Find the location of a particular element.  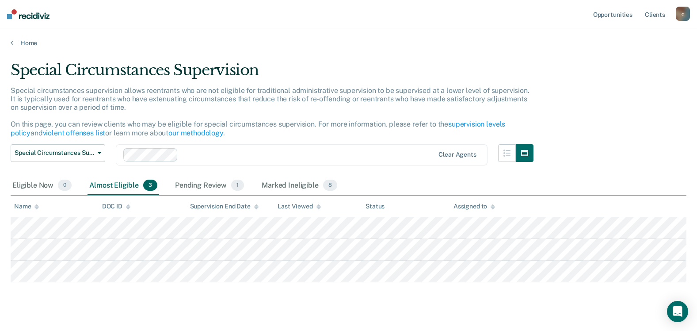

a: violent offenses list is located at coordinates (74, 133).